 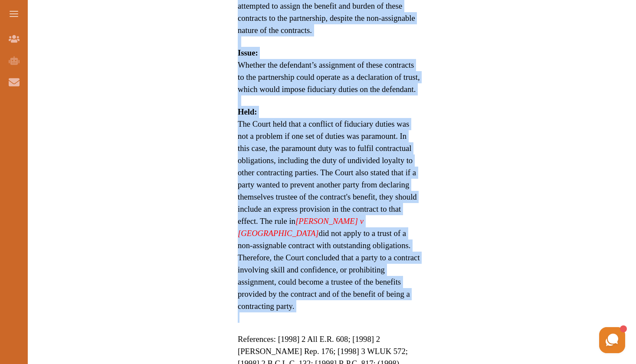 What do you see at coordinates (247, 112) in the screenshot?
I see `strong: Held:` at bounding box center [247, 112].